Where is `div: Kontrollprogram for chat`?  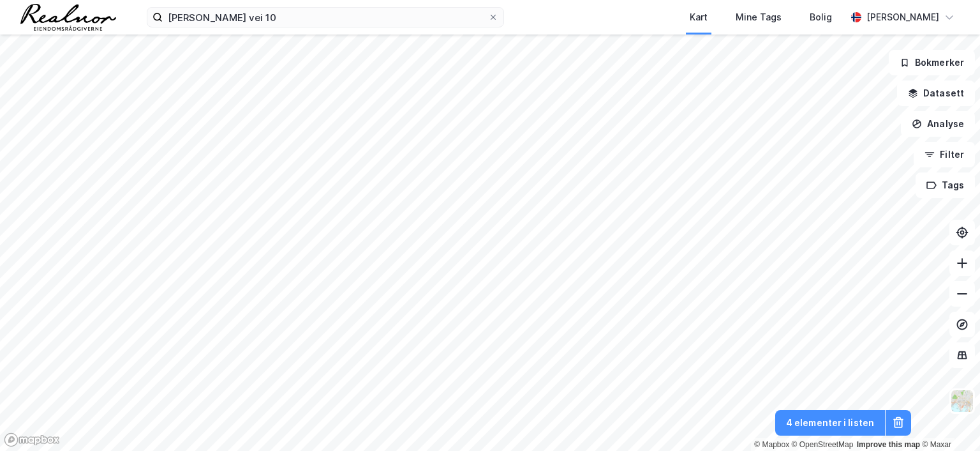 div: Kontrollprogram for chat is located at coordinates (948, 420).